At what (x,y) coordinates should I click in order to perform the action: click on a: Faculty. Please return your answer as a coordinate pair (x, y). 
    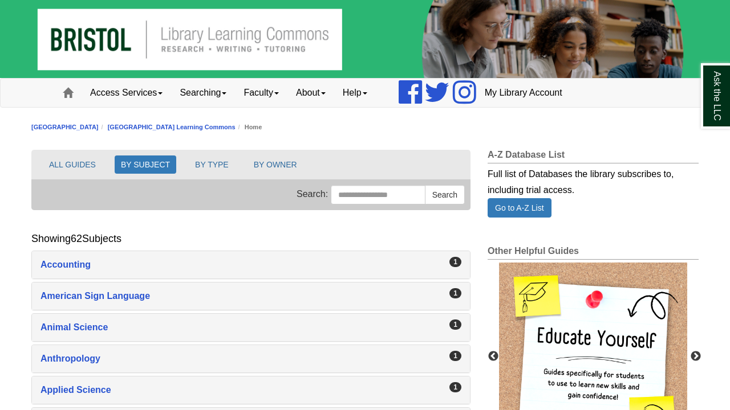
    Looking at the image, I should click on (261, 93).